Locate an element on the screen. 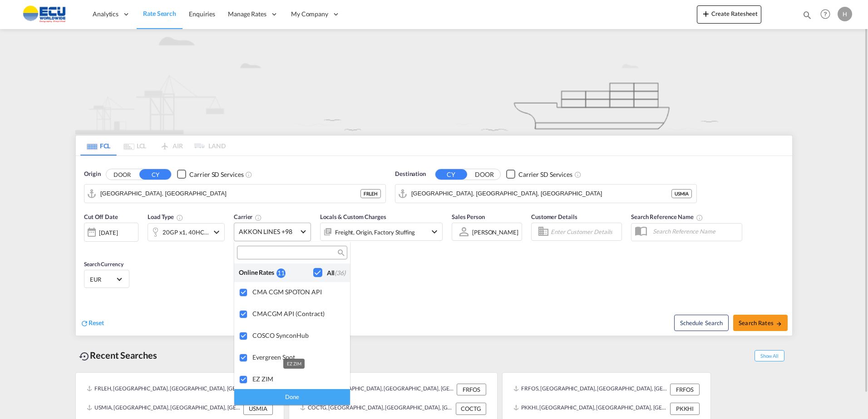 Image resolution: width=868 pixels, height=419 pixels. div: COSCO SynconHub is located at coordinates (298, 335).